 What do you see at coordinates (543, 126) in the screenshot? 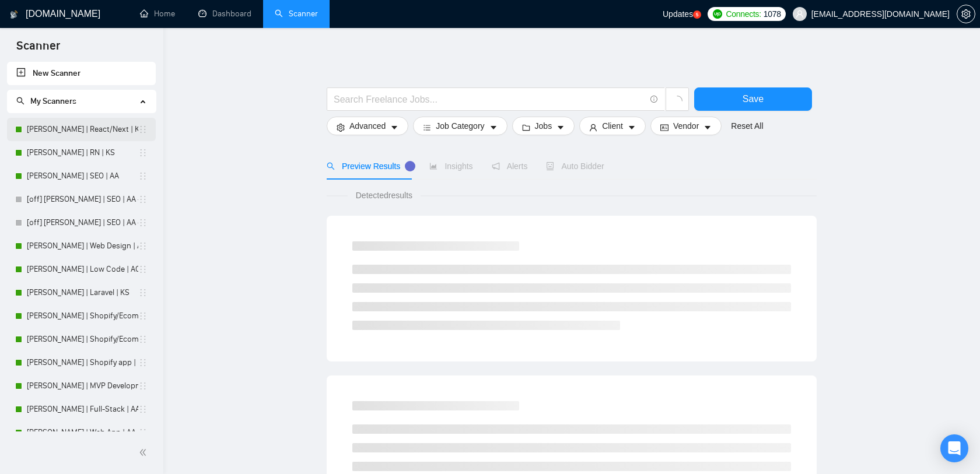
I see `button: folderJobscaret-down` at bounding box center [543, 126].